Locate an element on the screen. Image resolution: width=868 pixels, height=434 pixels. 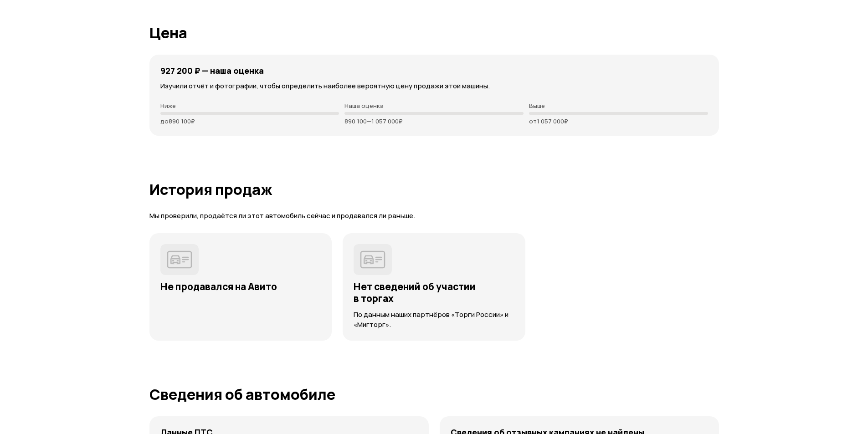
h4: 927 200 ₽ — наша оценка is located at coordinates (212, 70).